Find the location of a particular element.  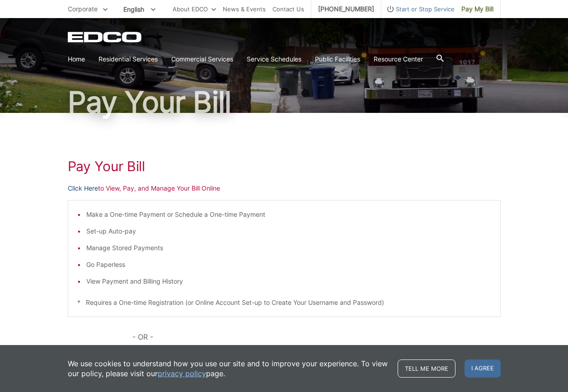

span: Corporate is located at coordinates (83, 8).